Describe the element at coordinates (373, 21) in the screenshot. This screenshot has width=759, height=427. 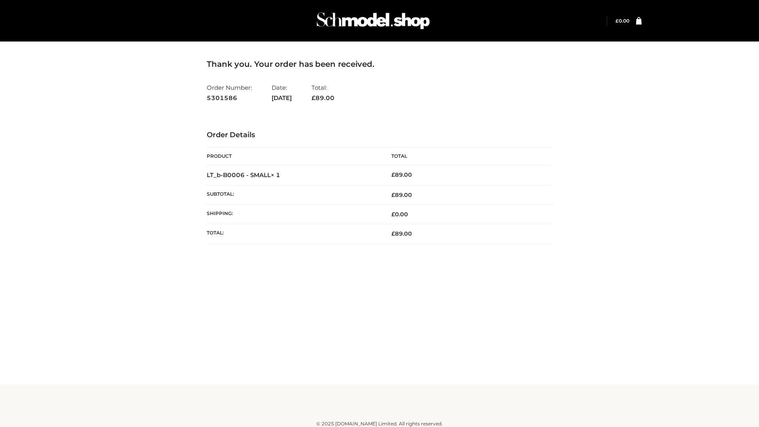
I see `a: Schmodel Admin 964` at that location.